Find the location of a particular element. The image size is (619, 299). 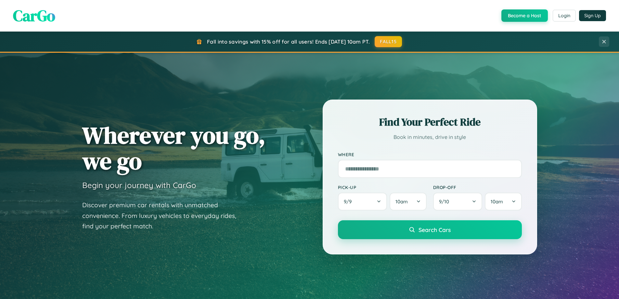

span: 9 / 10 is located at coordinates (446, 201).